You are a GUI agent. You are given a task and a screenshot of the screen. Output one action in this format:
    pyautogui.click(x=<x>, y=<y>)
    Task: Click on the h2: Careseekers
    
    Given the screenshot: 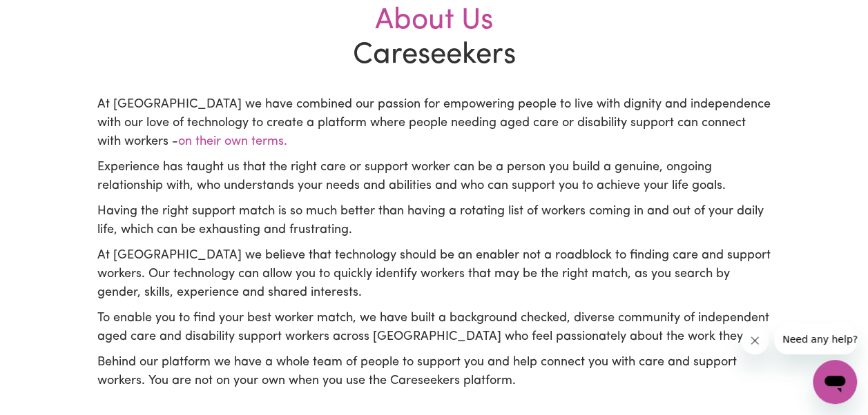 What is the action you would take?
    pyautogui.click(x=434, y=39)
    